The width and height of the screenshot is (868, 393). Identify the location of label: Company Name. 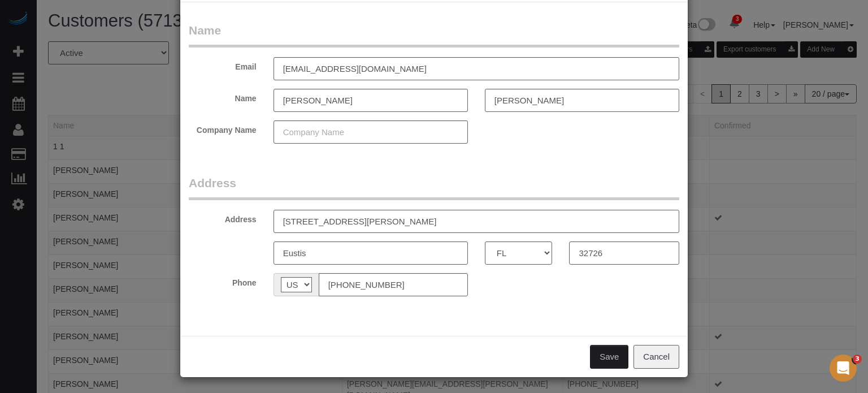
(222, 128).